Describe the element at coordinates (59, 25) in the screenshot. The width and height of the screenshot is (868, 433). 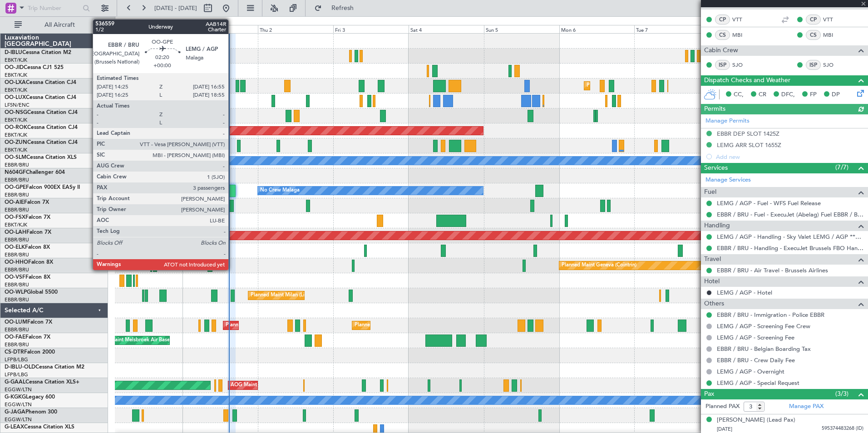
I see `span: All Aircraft` at that location.